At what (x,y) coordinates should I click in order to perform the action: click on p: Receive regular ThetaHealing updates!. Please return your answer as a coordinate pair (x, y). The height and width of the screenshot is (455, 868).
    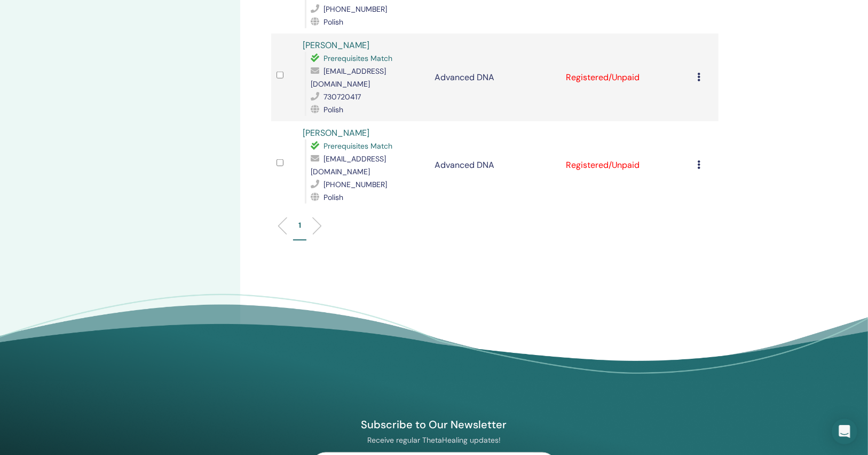
    Looking at the image, I should click on (434, 440).